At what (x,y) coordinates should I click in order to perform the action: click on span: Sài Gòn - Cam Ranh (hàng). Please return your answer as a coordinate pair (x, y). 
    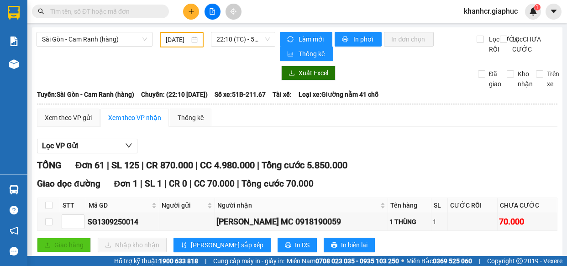
    Looking at the image, I should click on (94, 39).